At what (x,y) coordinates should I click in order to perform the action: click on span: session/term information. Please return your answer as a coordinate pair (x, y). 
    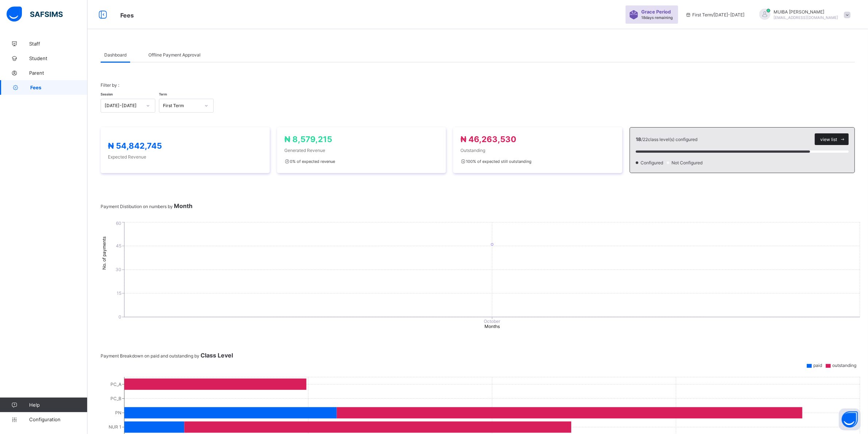
    Looking at the image, I should click on (715, 15).